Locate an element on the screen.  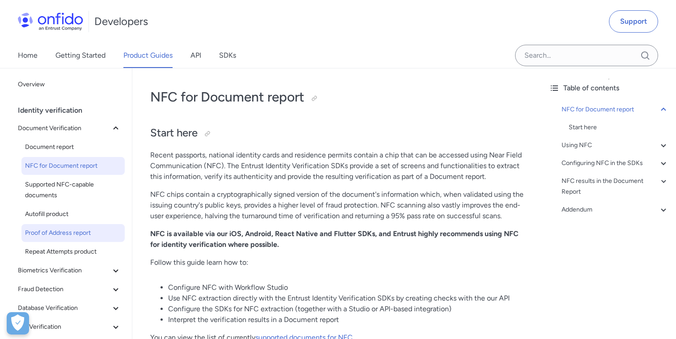
button: eID Verification is located at coordinates (69, 327).